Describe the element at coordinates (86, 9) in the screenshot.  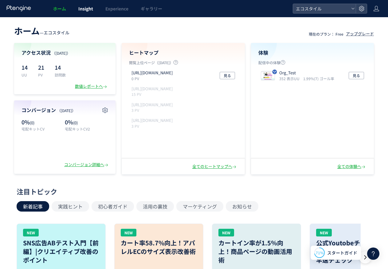
I see `span: Insight` at that location.